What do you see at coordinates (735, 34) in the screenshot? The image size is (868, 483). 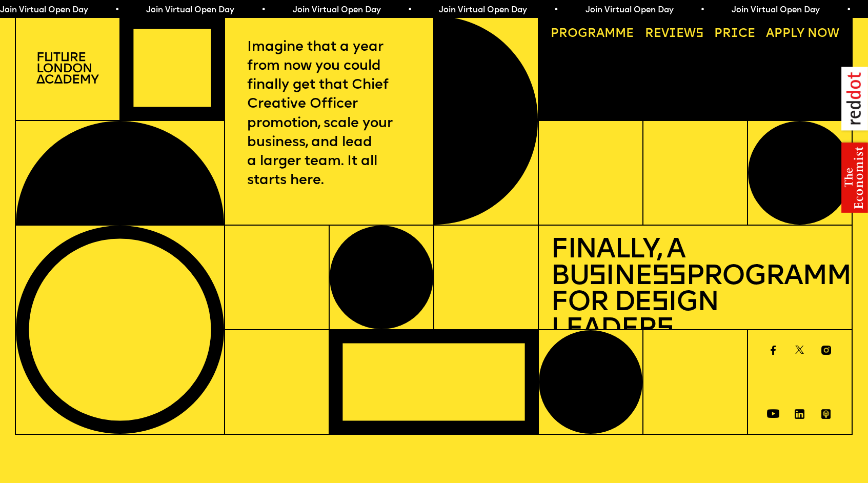 I see `a: Price` at bounding box center [735, 34].